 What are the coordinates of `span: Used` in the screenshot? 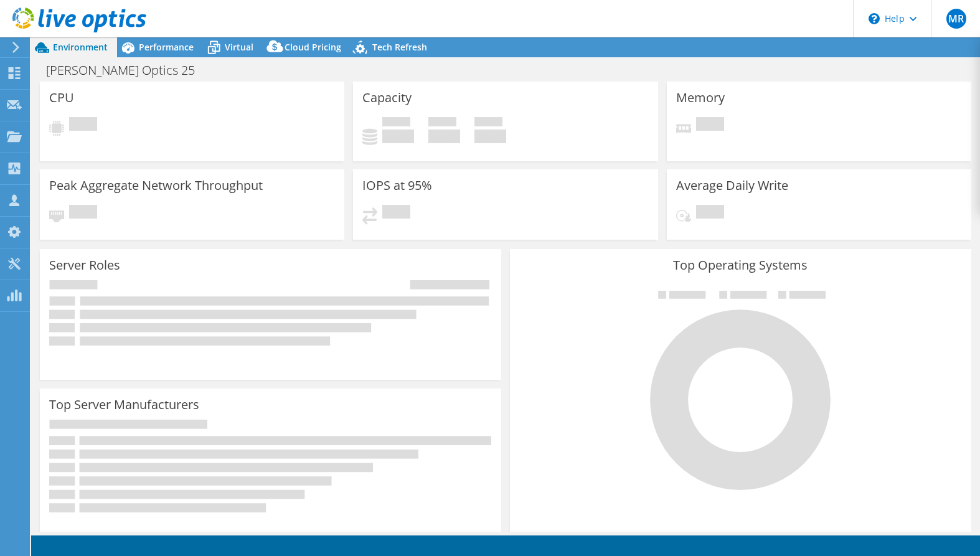 It's located at (396, 123).